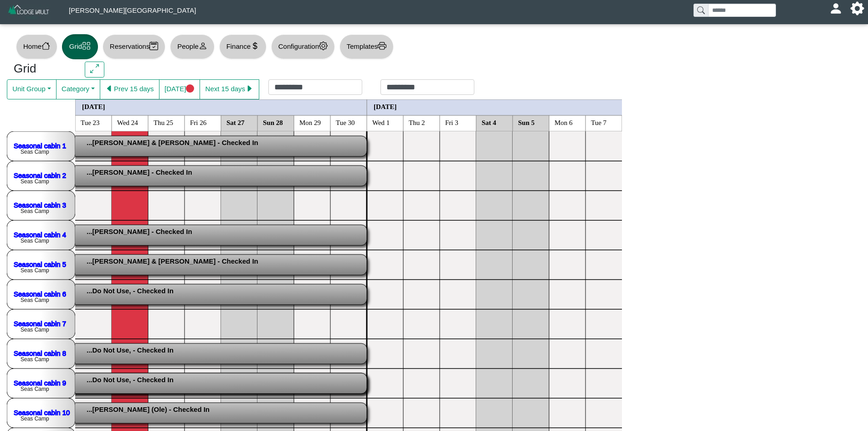 The width and height of the screenshot is (868, 431). I want to click on h3: Grid, so click(42, 69).